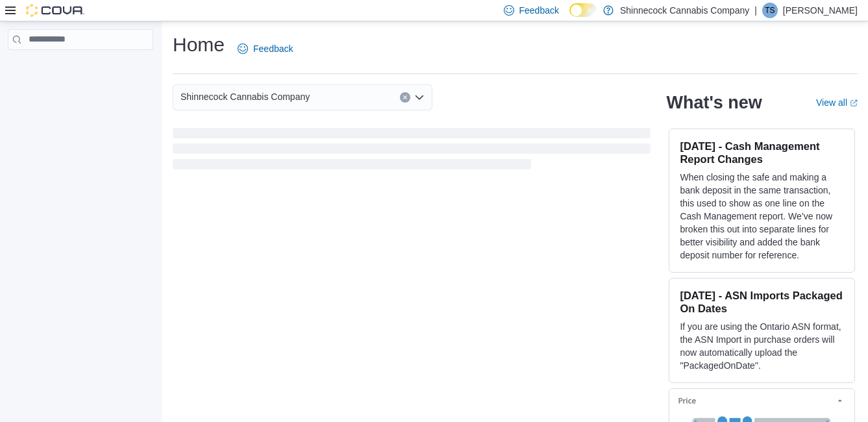 This screenshot has width=868, height=422. What do you see at coordinates (854, 104) in the screenshot?
I see `svg: External link` at bounding box center [854, 104].